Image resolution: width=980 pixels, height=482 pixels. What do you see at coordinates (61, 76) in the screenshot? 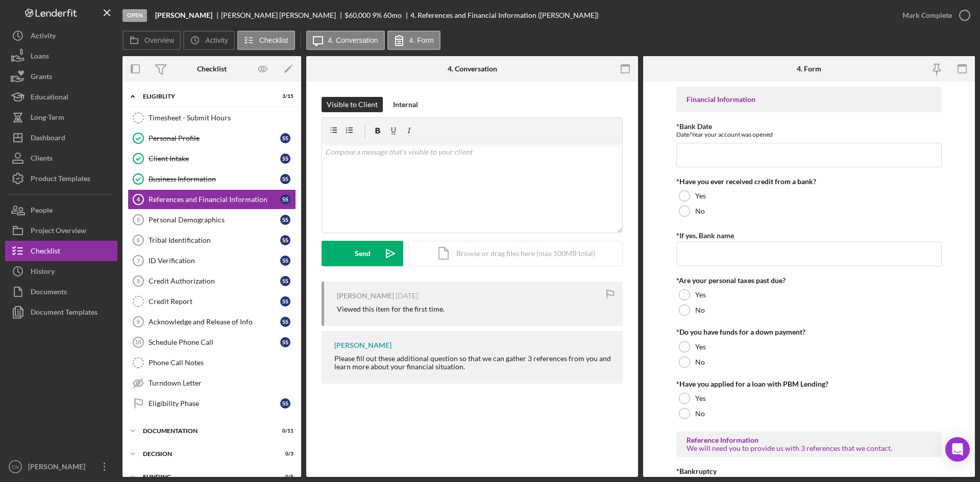
I see `a: Grants` at bounding box center [61, 76].